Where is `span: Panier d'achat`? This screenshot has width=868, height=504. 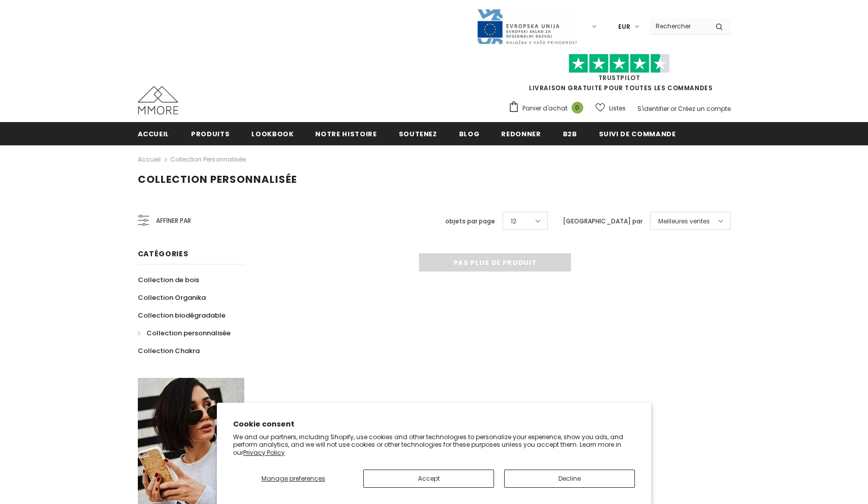
span: Panier d'achat is located at coordinates (545, 108).